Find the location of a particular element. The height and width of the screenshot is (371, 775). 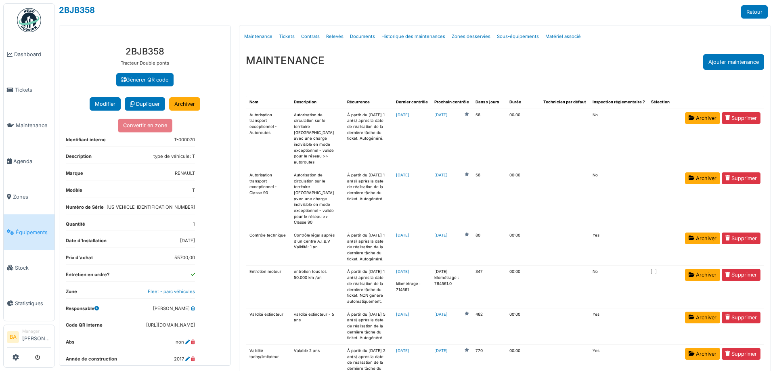

dt: Abs is located at coordinates (70, 343).